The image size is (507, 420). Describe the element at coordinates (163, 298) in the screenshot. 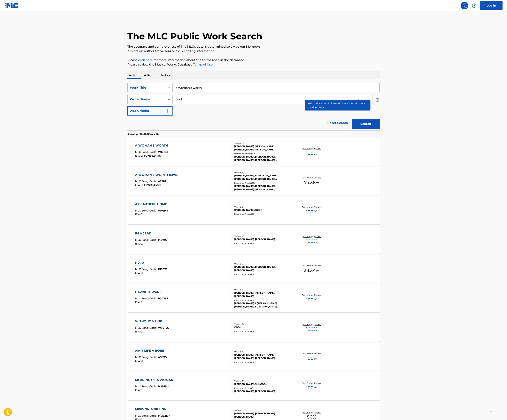

I see `span: H34335` at that location.